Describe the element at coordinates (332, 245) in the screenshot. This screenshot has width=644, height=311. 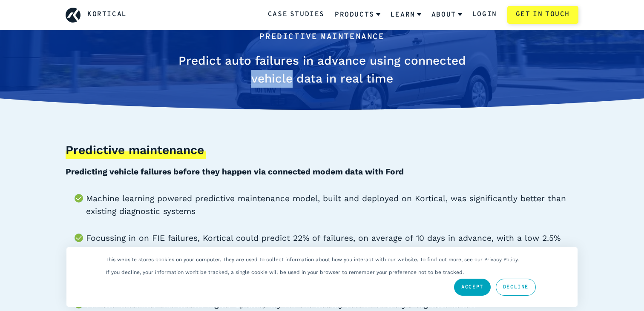
I see `li: Focussing in on FIE failures, Kortical could predict 22% of failures, on average of 10 days in ad...` at that location.